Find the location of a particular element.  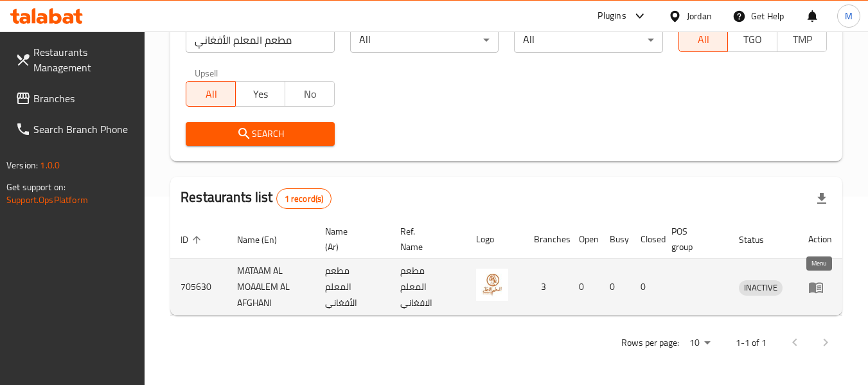

span: 1 record(s) is located at coordinates (304, 199).